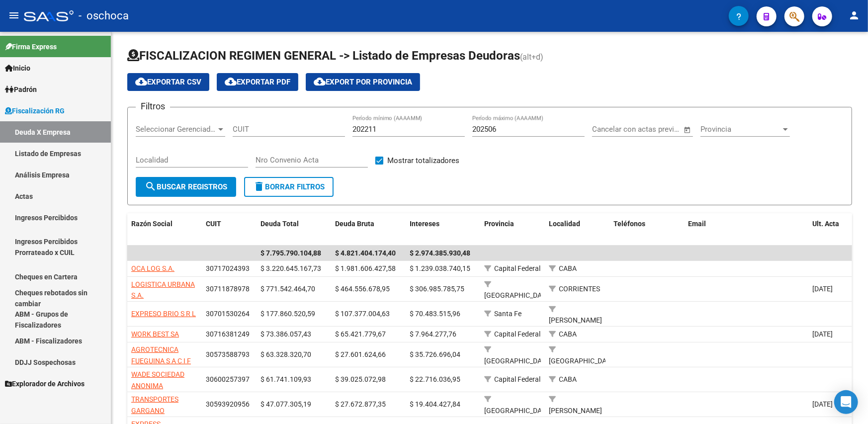 The width and height of the screenshot is (868, 424). I want to click on span: Firma Express, so click(31, 47).